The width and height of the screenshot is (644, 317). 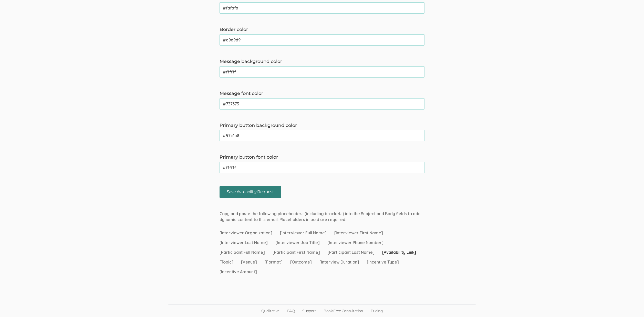 I want to click on span: [Incentive Type], so click(x=383, y=262).